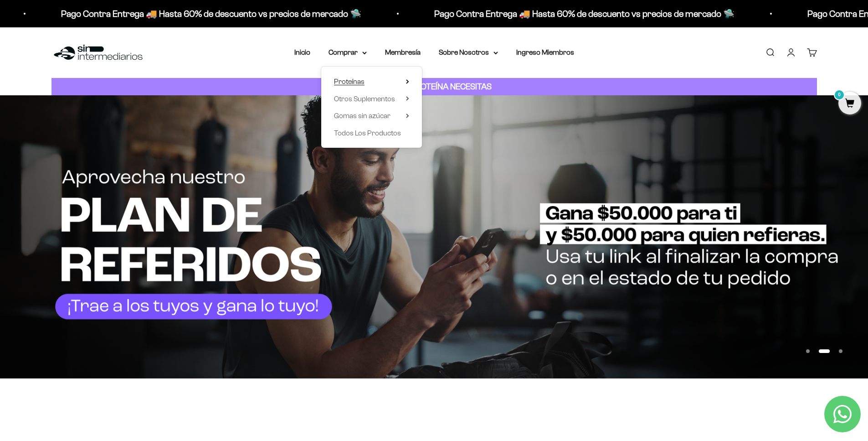  Describe the element at coordinates (349, 81) in the screenshot. I see `span: Proteínas` at that location.